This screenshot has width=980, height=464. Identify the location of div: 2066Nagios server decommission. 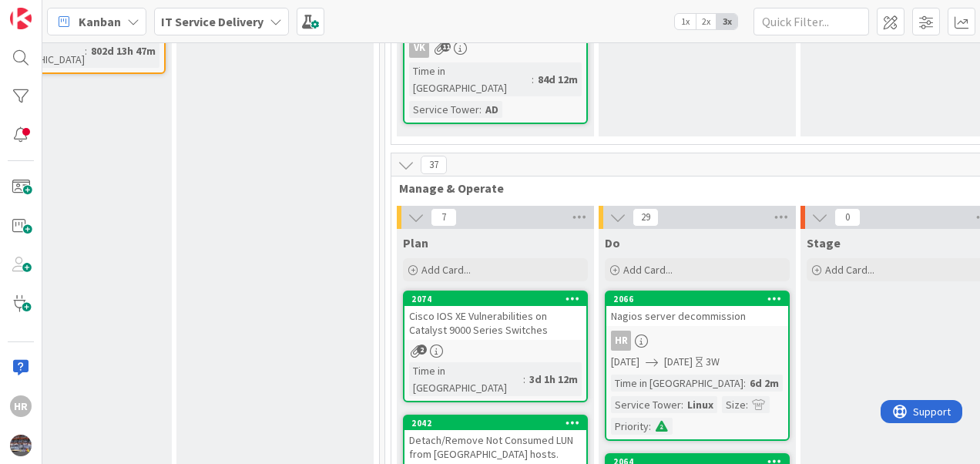
(697, 308).